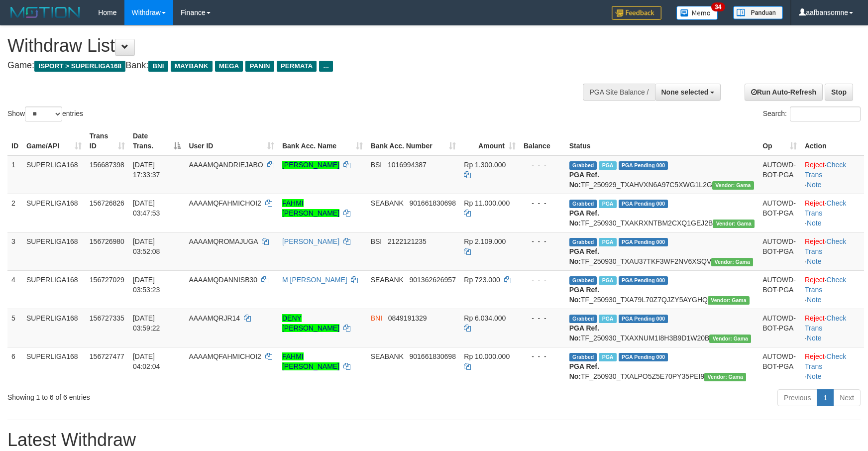 The width and height of the screenshot is (868, 451). What do you see at coordinates (839, 92) in the screenshot?
I see `a: Stop` at bounding box center [839, 92].